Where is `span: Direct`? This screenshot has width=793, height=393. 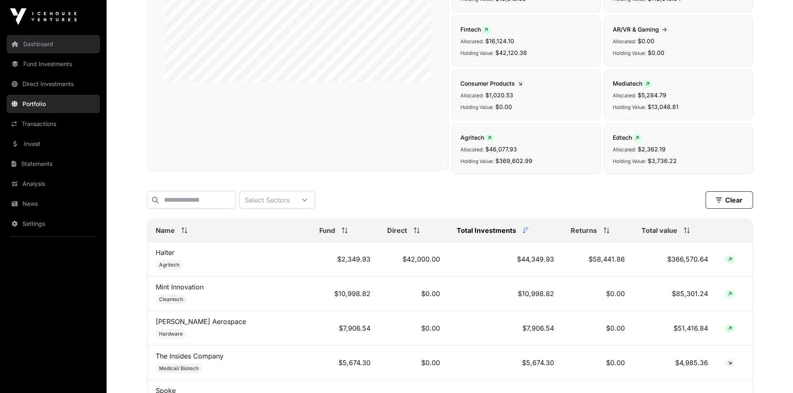 span: Direct is located at coordinates (397, 231).